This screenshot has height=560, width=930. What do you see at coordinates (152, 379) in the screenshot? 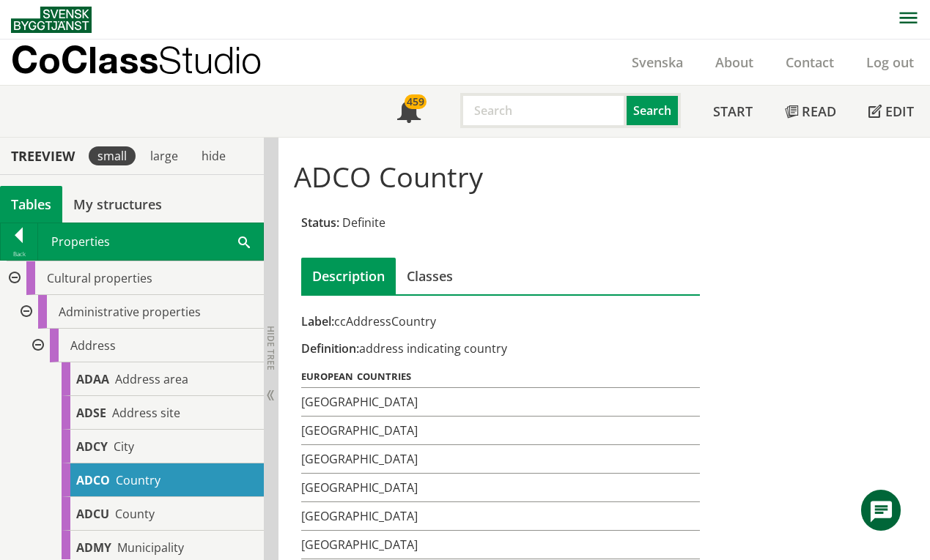
I see `span: Address area` at bounding box center [152, 379].